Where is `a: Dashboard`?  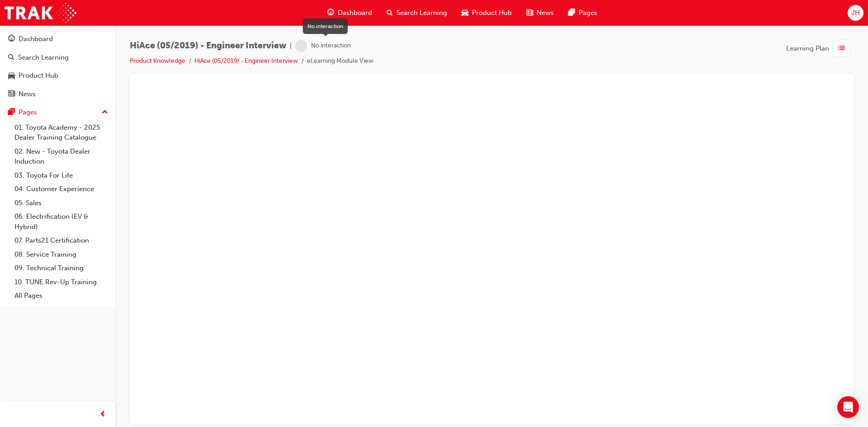 a: Dashboard is located at coordinates (57, 39).